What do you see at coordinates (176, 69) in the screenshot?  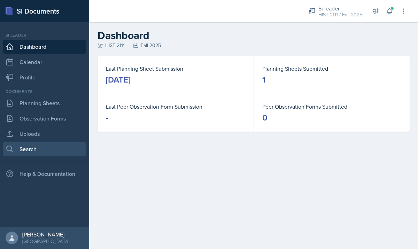 I see `dt: Last Planning Sheet Submission` at bounding box center [176, 69].